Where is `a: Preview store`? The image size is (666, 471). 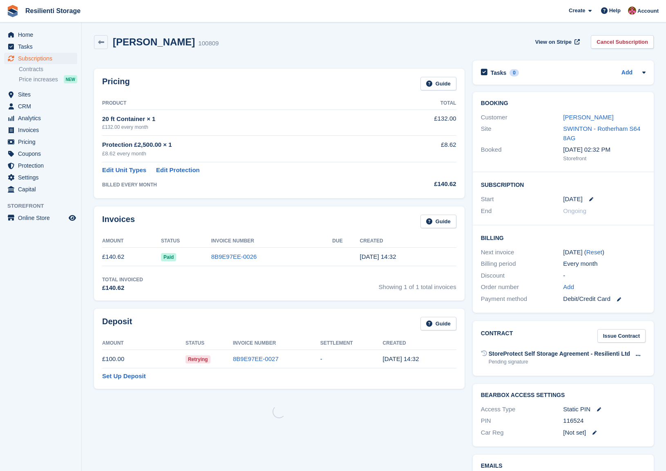 a: Preview store is located at coordinates (72, 218).